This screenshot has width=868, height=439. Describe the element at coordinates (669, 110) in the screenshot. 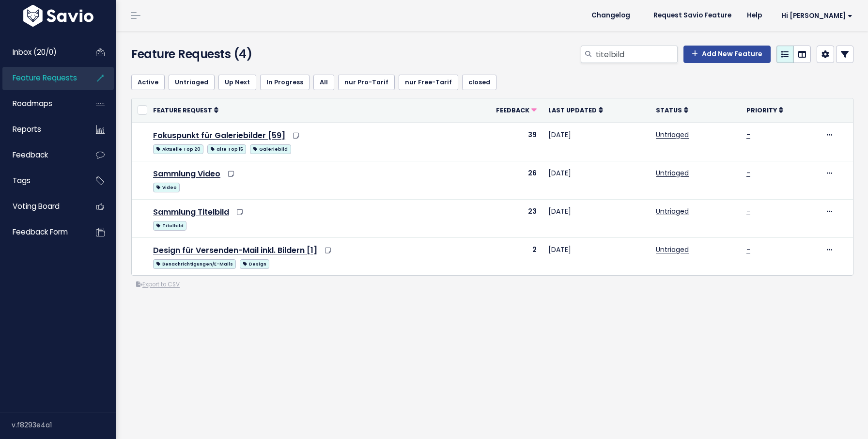

I see `span: Status` at that location.